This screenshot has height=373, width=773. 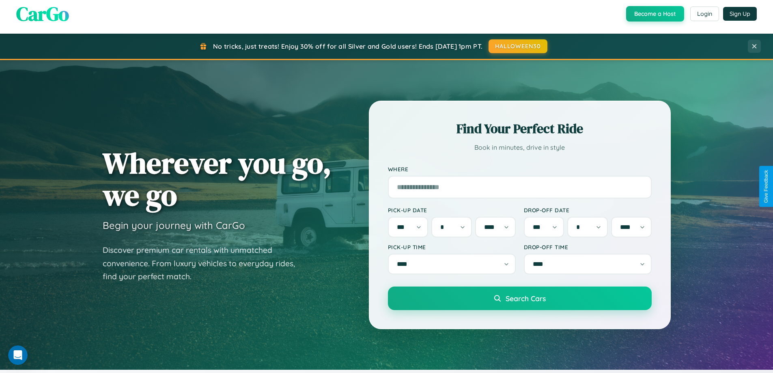 What do you see at coordinates (520, 169) in the screenshot?
I see `label: Where` at bounding box center [520, 169].